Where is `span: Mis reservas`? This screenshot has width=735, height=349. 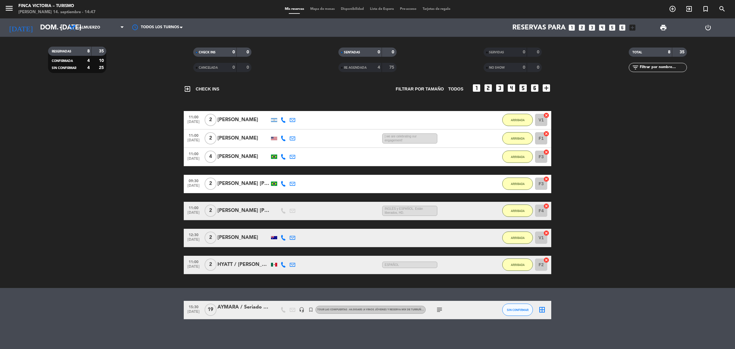 span: Mis reservas is located at coordinates (294, 9).